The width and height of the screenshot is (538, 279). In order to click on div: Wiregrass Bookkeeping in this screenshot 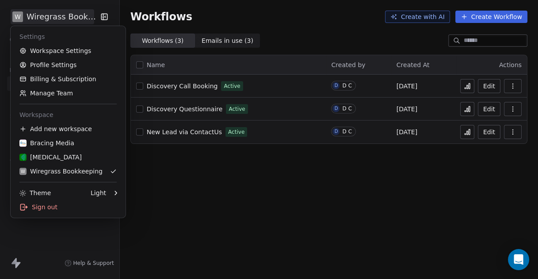, I will do `click(61, 171)`.